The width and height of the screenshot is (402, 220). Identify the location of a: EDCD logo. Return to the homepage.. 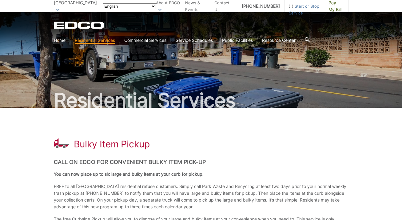
(79, 25).